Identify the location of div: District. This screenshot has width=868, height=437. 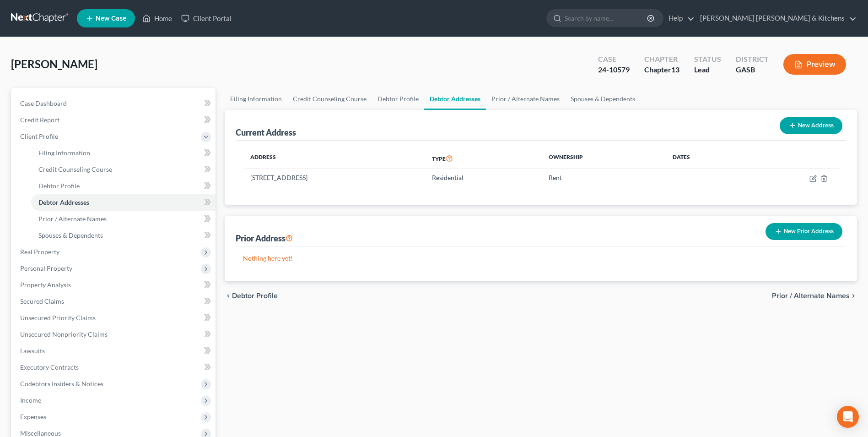
(752, 59).